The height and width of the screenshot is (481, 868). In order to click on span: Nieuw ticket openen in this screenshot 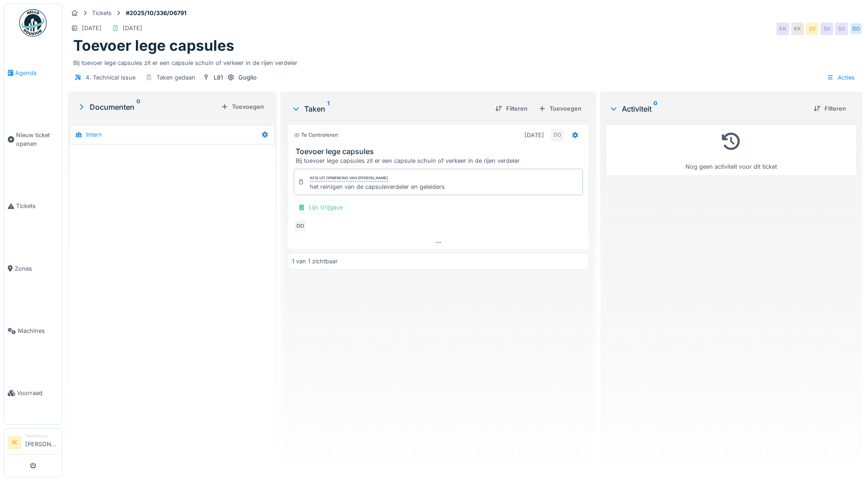, I will do `click(37, 139)`.